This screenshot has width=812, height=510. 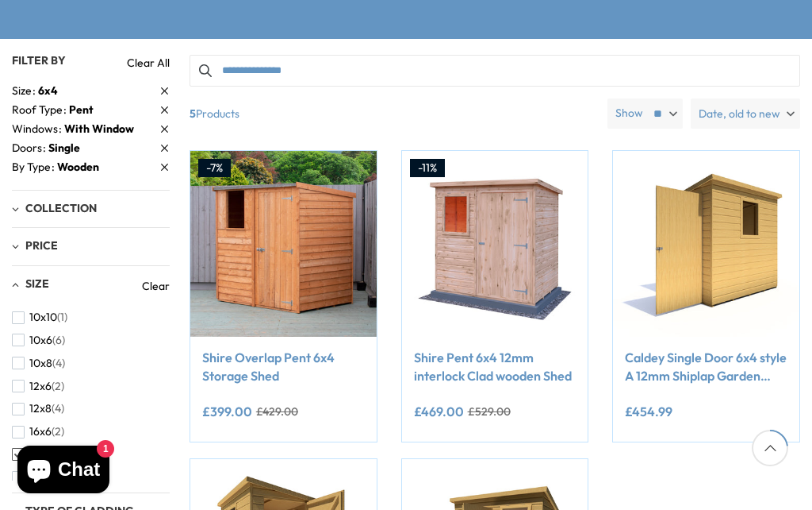 I want to click on label: Show, so click(x=629, y=114).